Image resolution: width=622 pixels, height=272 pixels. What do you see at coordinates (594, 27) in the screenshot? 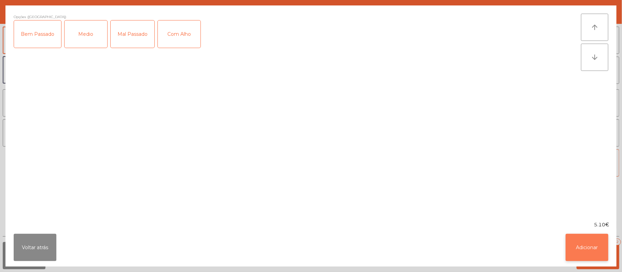
I see `button: arrow_upward` at bounding box center [594, 27].